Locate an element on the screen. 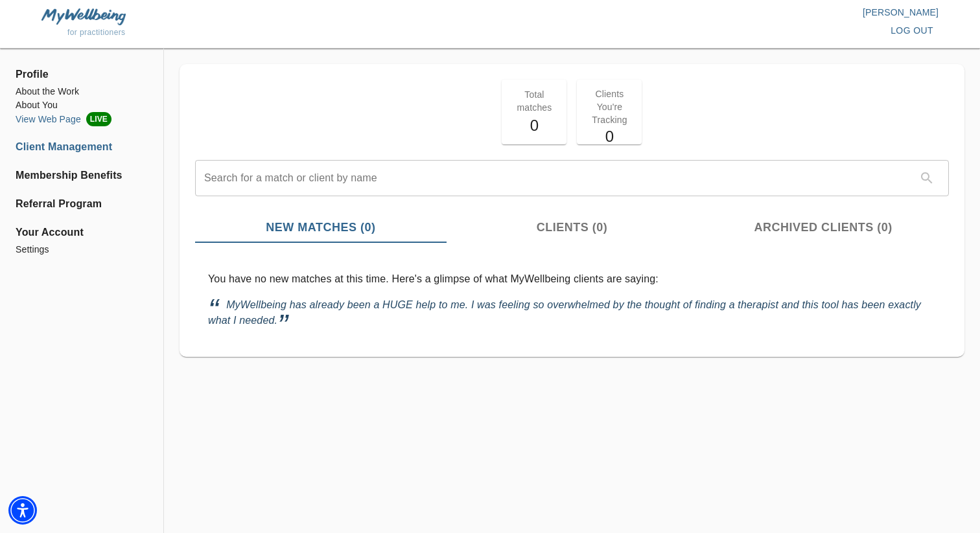  a: About the Work is located at coordinates (82, 92).